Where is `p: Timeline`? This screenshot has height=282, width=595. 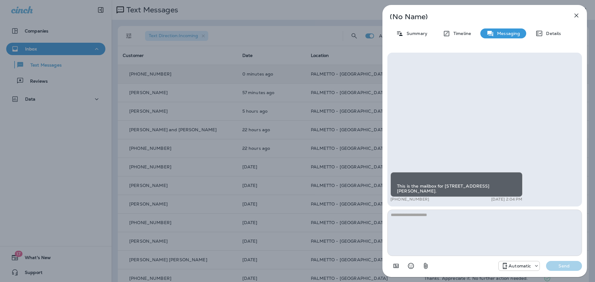
p: Timeline is located at coordinates (461, 33).